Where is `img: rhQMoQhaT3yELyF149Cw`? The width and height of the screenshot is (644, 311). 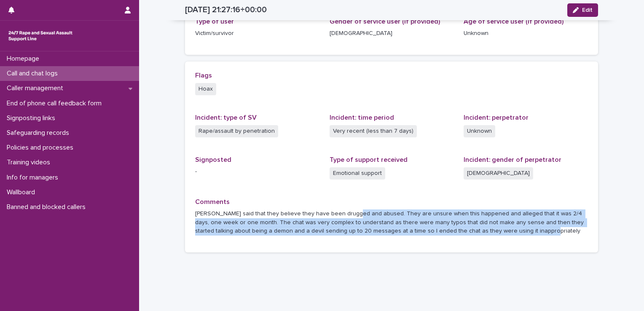 img: rhQMoQhaT3yELyF149Cw is located at coordinates (40, 36).